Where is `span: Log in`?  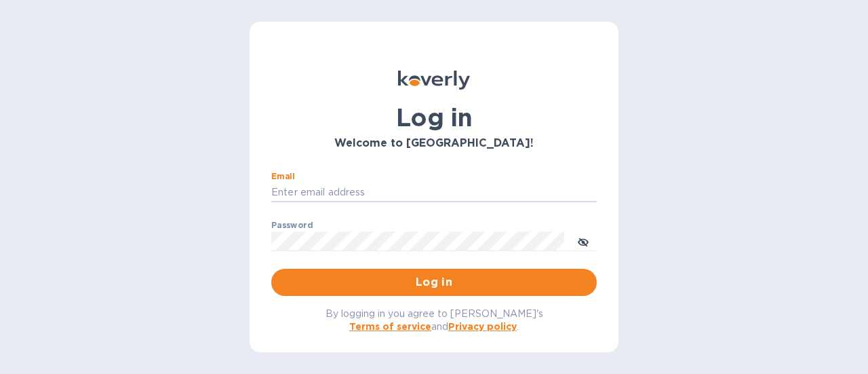
span: Log in is located at coordinates (434, 283).